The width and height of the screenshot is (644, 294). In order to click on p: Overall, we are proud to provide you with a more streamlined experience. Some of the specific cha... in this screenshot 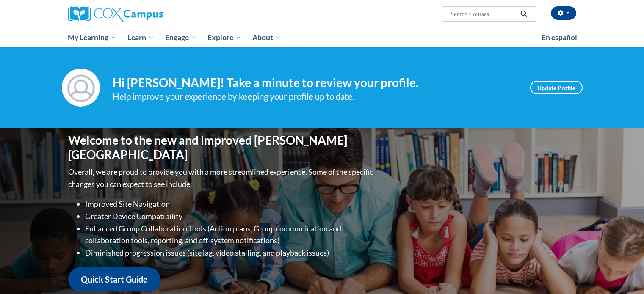, I will do `click(222, 179)`.